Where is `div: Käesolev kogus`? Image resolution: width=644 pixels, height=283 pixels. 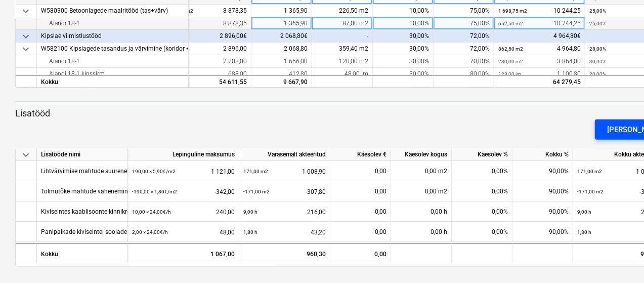
div: Käesolev kogus is located at coordinates (421, 155).